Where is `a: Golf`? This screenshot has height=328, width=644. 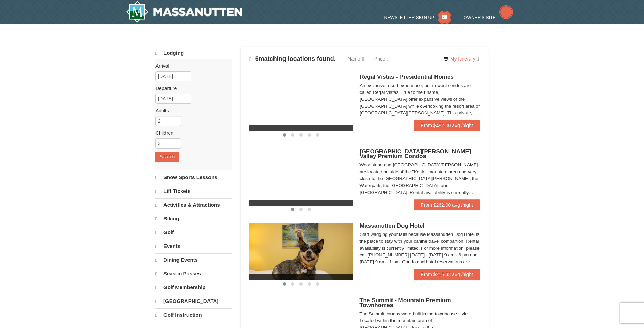
a: Golf is located at coordinates (194, 233).